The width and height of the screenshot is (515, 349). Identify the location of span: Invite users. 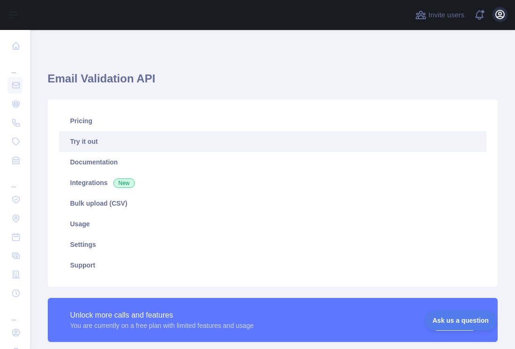
(446, 15).